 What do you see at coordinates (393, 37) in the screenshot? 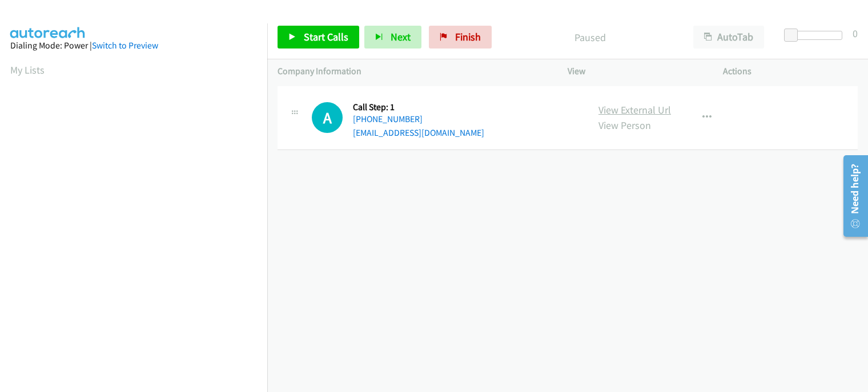
I see `button: Next` at bounding box center [393, 37].